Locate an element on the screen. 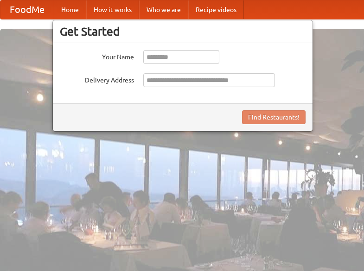 The image size is (364, 271). a: FoodMe is located at coordinates (27, 10).